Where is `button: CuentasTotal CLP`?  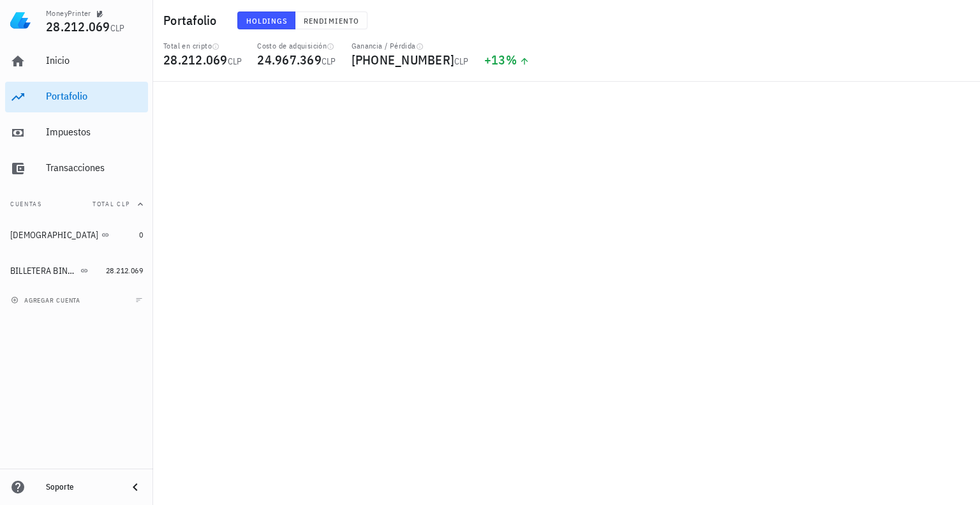 button: CuentasTotal CLP is located at coordinates (77, 204).